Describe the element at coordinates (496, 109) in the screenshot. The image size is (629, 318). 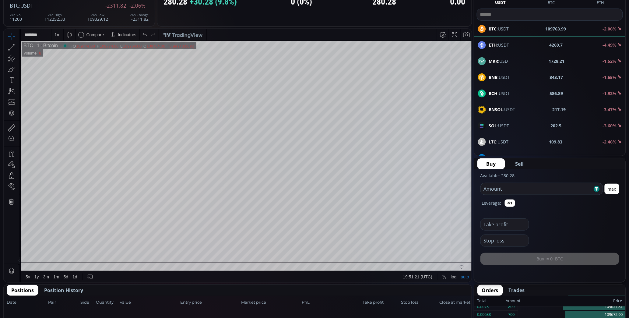
I see `b: BNSOL` at that location.